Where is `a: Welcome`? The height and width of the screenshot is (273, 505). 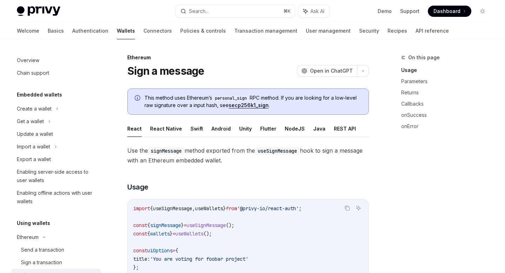
a: Welcome is located at coordinates (28, 31).